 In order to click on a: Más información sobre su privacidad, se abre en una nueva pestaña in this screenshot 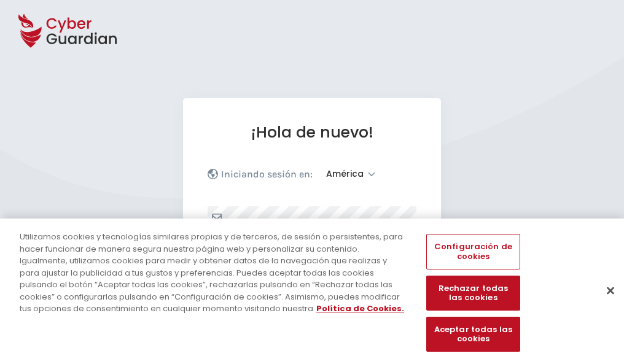, I will do `click(360, 308)`.